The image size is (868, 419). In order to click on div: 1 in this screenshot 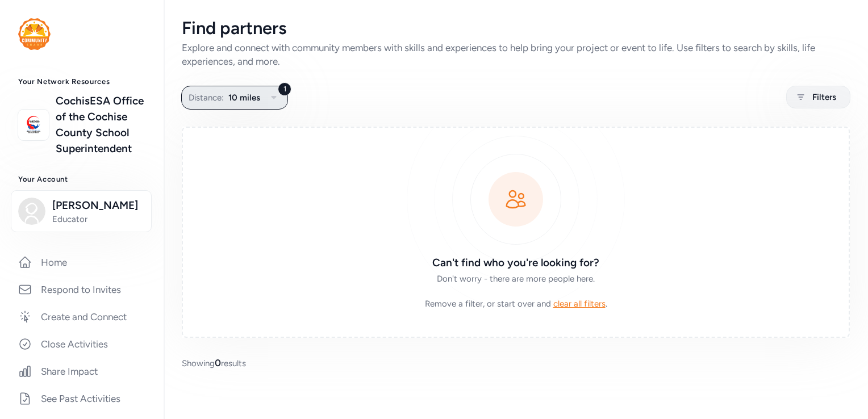, I will do `click(284, 89)`.